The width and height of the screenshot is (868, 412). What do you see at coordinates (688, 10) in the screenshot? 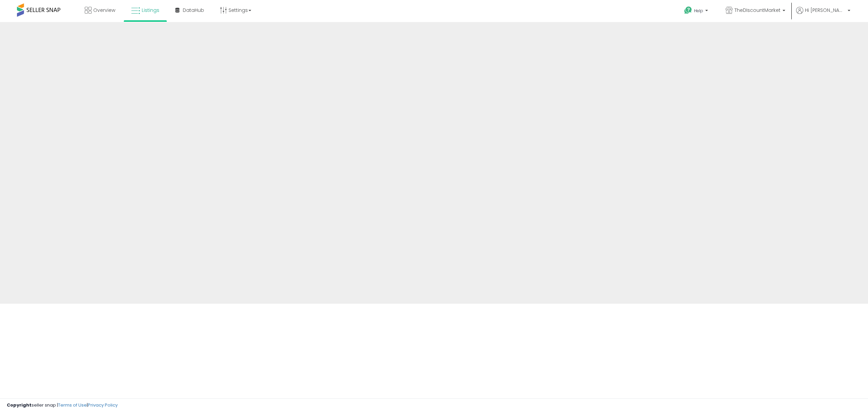
I see `i: Get Help` at bounding box center [688, 10].